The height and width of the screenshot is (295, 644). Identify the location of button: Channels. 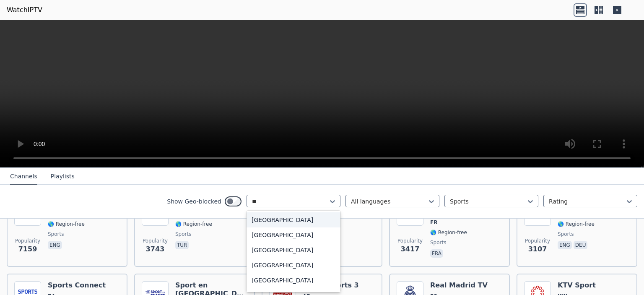
(24, 177).